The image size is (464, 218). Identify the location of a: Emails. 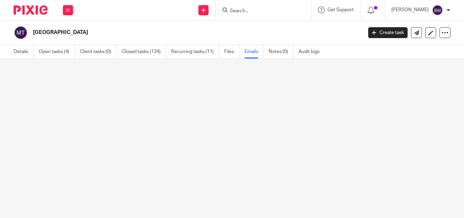
(254, 52).